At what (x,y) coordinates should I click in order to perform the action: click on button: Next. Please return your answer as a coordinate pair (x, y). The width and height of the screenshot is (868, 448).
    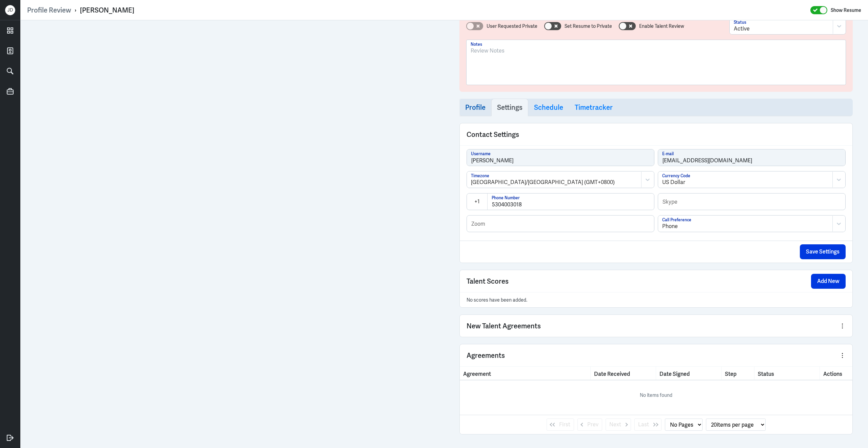
    Looking at the image, I should click on (618, 425).